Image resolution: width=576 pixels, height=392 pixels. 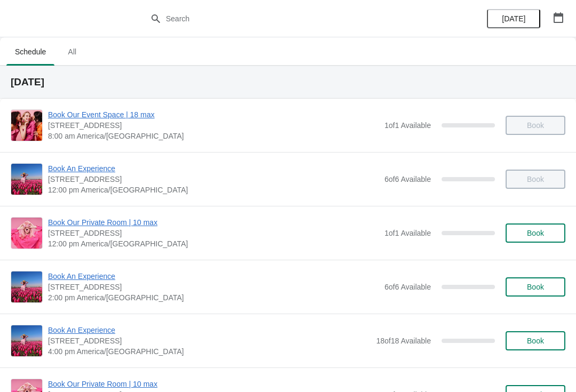 I want to click on img: Book Our Private Room | 10 max | 1815 N. Milwaukee Ave., Chicago, IL 60647 | 12:00 pm America/Chi..., so click(x=27, y=233).